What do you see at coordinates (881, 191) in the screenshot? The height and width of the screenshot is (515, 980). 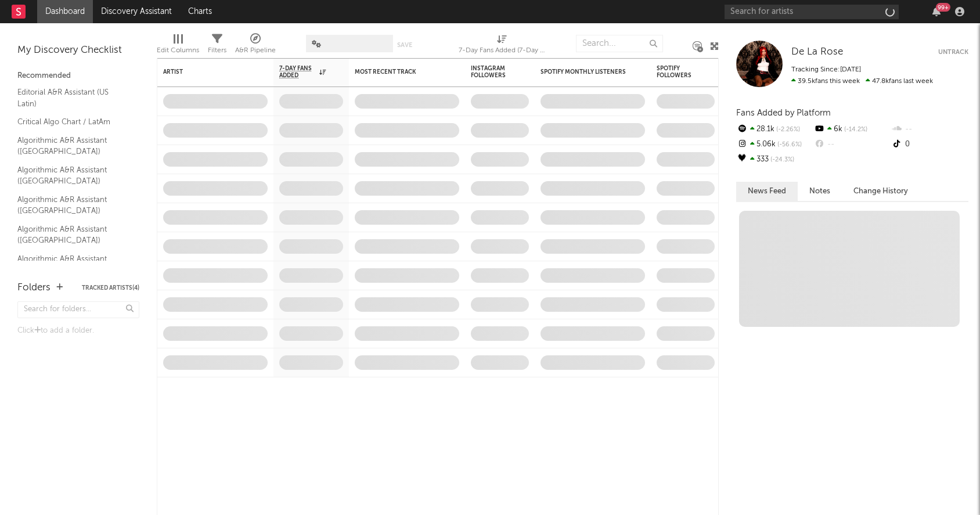 I see `button: Change History` at bounding box center [881, 191].